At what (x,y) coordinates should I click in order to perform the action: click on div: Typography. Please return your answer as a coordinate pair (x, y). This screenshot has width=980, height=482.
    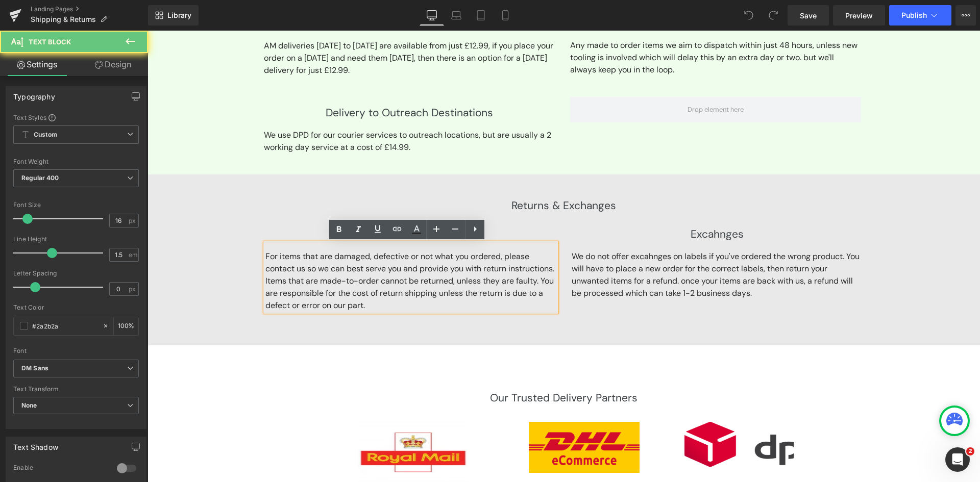
    Looking at the image, I should click on (34, 94).